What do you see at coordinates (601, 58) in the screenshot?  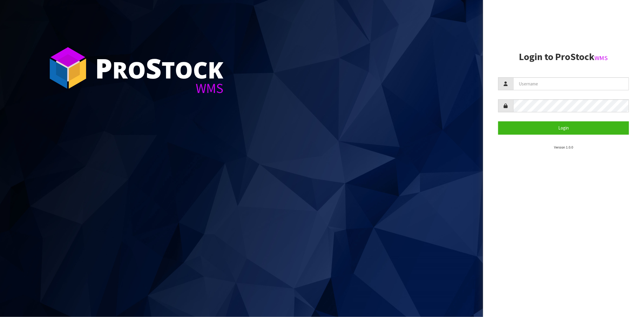 I see `small: WMS` at bounding box center [601, 58].